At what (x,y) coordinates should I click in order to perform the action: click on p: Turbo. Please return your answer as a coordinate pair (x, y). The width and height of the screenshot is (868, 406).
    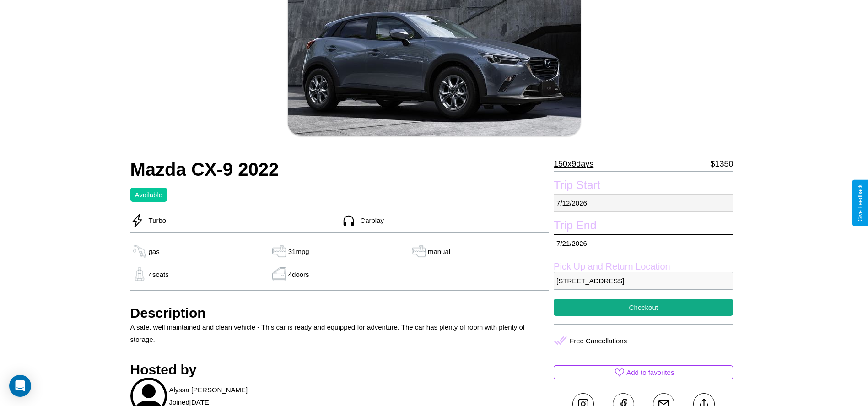
    Looking at the image, I should click on (155, 220).